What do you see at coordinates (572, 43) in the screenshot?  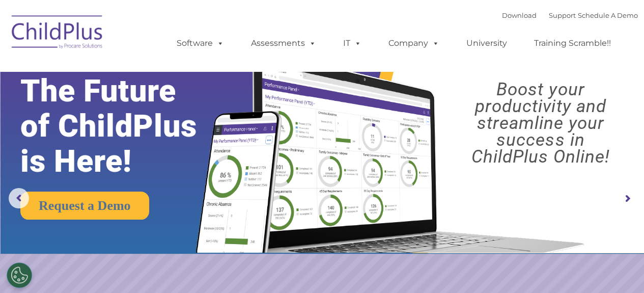 I see `a: Training Scramble!!` at bounding box center [572, 43].